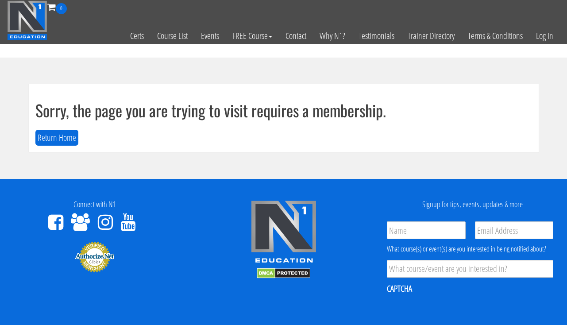 This screenshot has width=567, height=325. I want to click on h4: Connect with N1, so click(94, 205).